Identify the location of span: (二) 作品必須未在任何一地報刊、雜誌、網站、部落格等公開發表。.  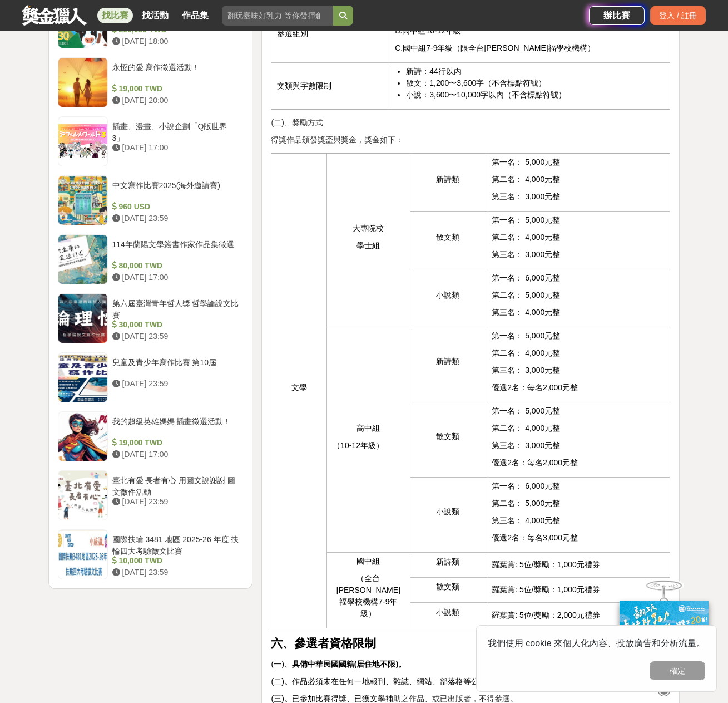
(390, 681).